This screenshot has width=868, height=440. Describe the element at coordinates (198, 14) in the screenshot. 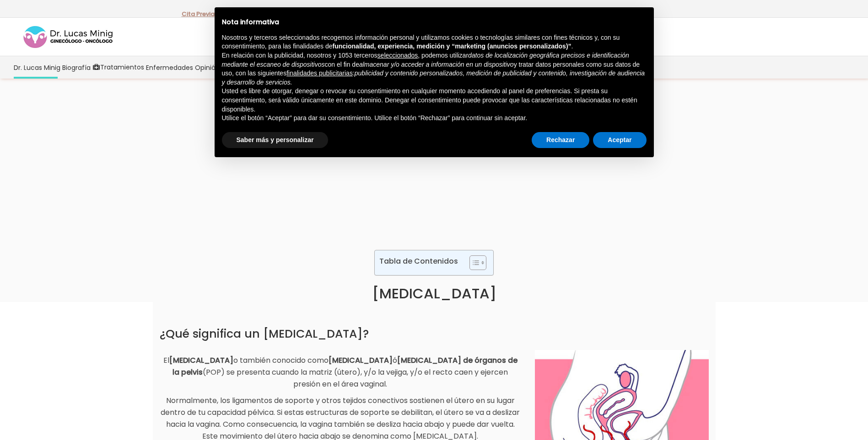

I see `a: Cita Previa` at that location.